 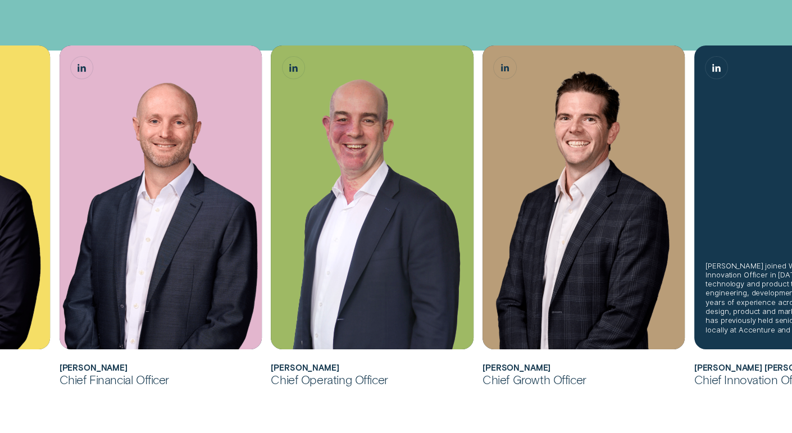 What do you see at coordinates (584, 197) in the screenshot?
I see `img: James Goodwin` at bounding box center [584, 197].